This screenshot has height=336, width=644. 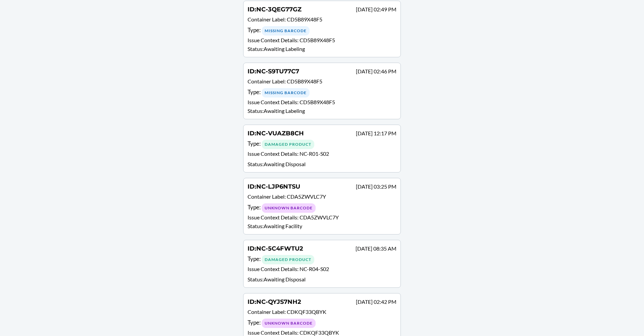 What do you see at coordinates (280, 133) in the screenshot?
I see `span: NC-VUAZB8CH` at bounding box center [280, 133].